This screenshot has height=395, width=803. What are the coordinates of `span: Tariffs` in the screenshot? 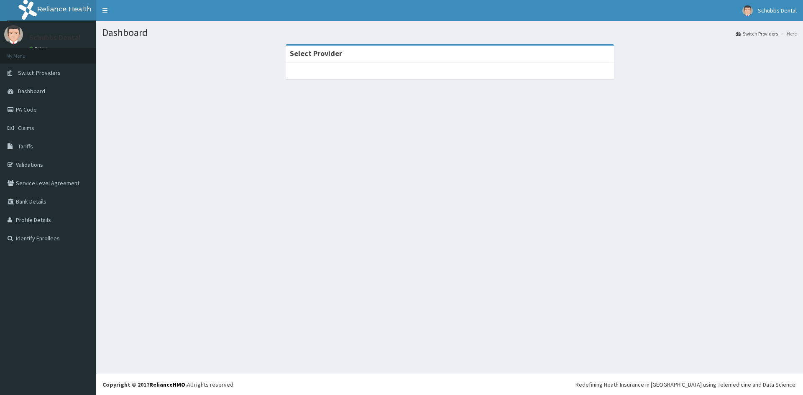 It's located at (26, 146).